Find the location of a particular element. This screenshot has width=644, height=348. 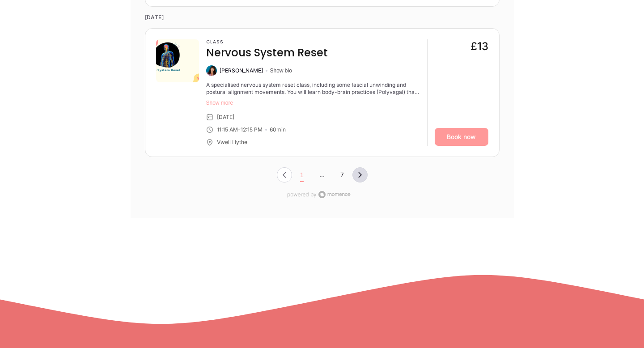

button: Show bio is located at coordinates (281, 71).